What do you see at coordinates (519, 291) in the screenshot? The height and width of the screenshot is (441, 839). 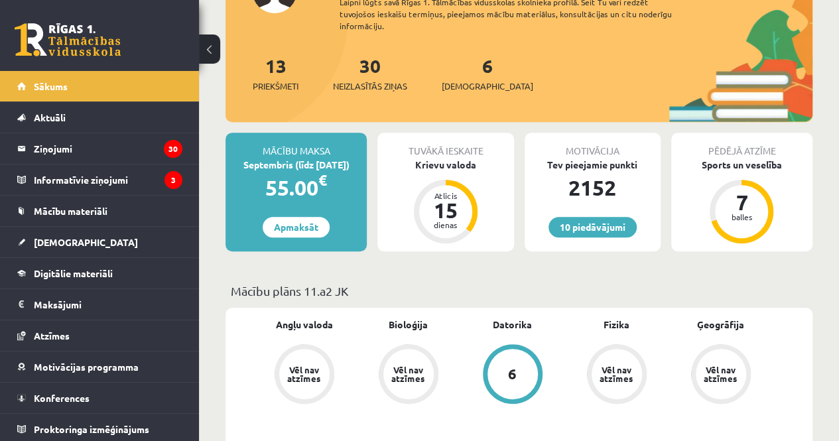 I see `p: Mācību plāns 11.a2 JK` at bounding box center [519, 291].